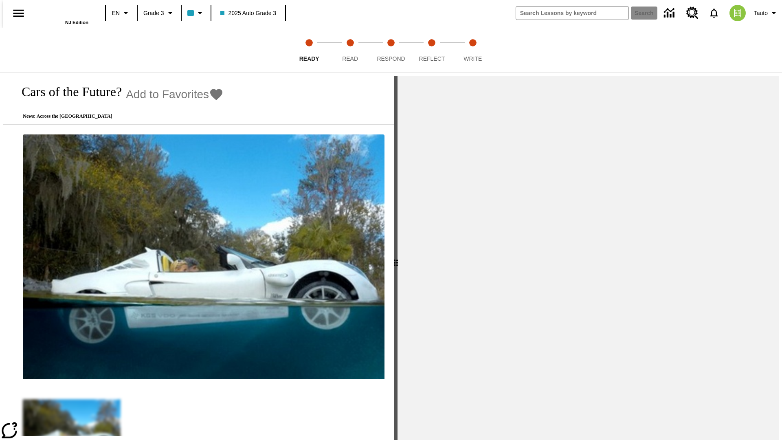 The width and height of the screenshot is (782, 440). I want to click on div: Press Enter or Spacebar and then press right and left arrow keys to move the slider, so click(396, 258).